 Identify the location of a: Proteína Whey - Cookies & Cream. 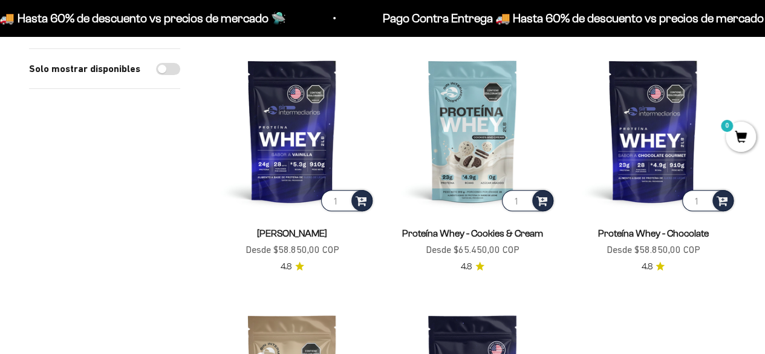
(472, 233).